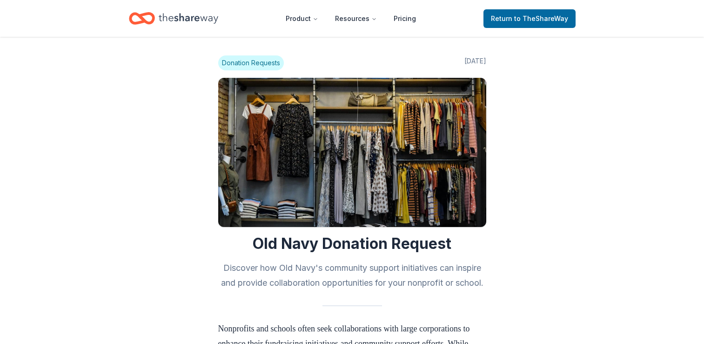 Image resolution: width=704 pixels, height=344 pixels. Describe the element at coordinates (405, 19) in the screenshot. I see `a: Pricing` at that location.